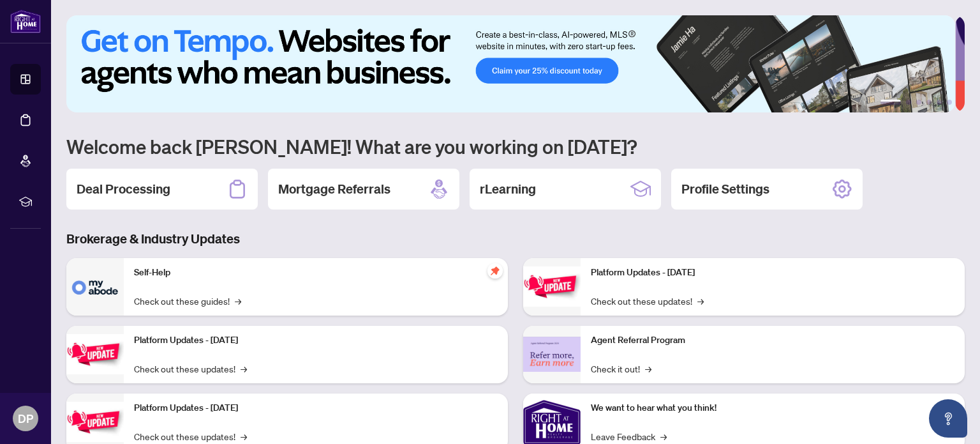  What do you see at coordinates (123, 189) in the screenshot?
I see `h2: Deal Processing` at bounding box center [123, 189].